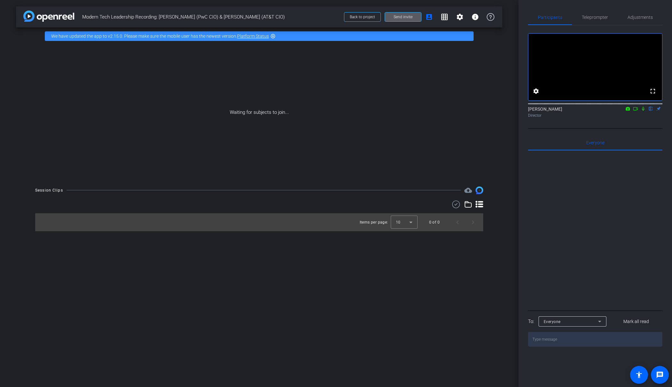  I want to click on span: Mark all read, so click(636, 321).